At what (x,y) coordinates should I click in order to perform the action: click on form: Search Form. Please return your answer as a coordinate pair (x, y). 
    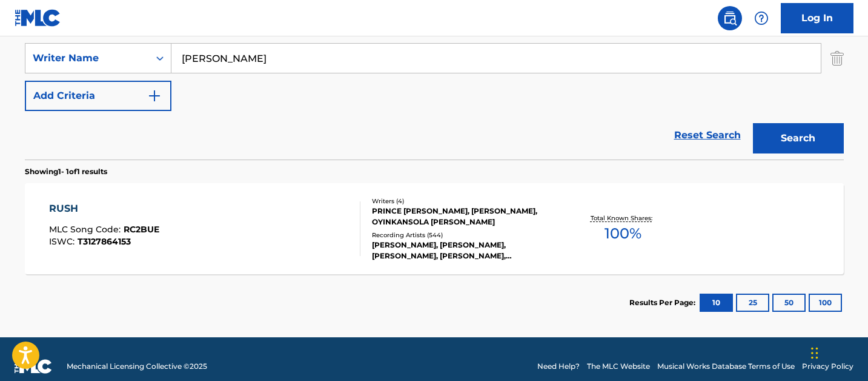
    Looking at the image, I should click on (434, 83).